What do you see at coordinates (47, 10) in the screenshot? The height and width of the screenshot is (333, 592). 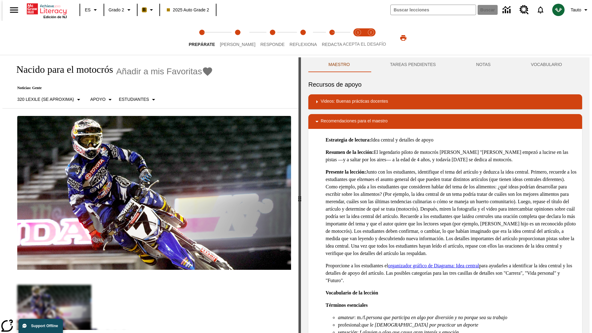 I see `div: Portada` at bounding box center [47, 10].